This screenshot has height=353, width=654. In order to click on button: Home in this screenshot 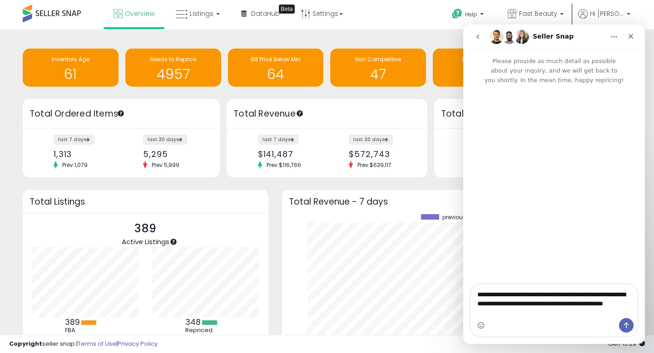, I will do `click(151, 12)`.